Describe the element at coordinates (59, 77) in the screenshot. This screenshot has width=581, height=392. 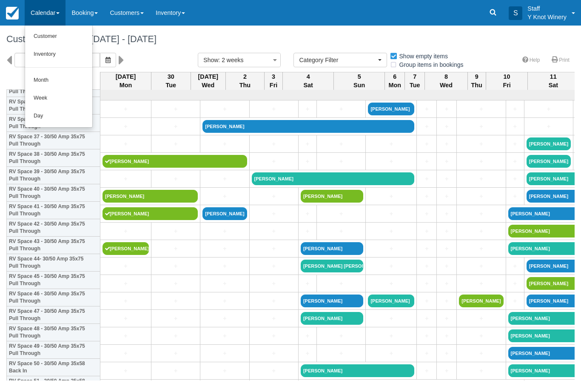
I see `ul: Calendar` at that location.